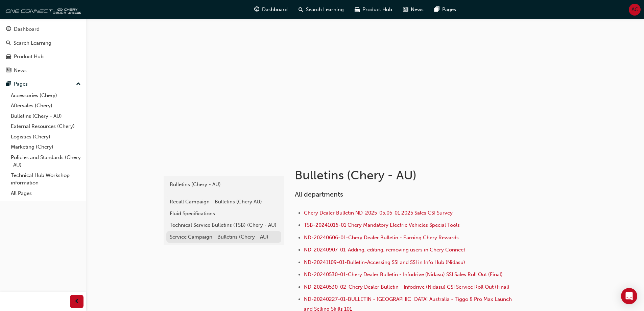  I want to click on a: ND-20241109-01-Bulletin-Accessing SSI and SSI in Info Hub (Nidasu), so click(384, 262).